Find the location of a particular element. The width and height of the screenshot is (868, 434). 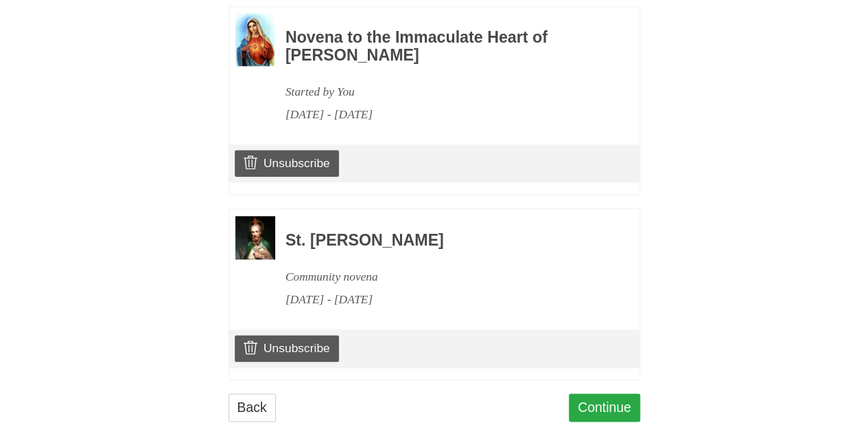

div: Community novena is located at coordinates (444, 276).